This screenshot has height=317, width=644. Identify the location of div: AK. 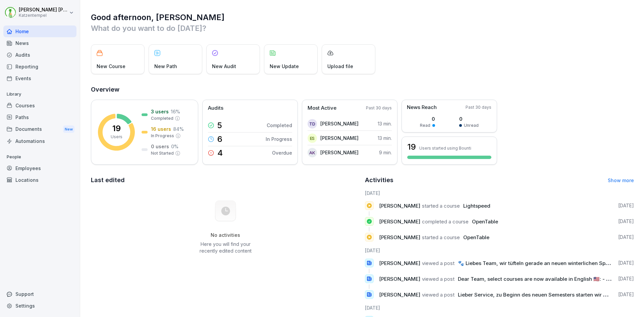
(312, 153).